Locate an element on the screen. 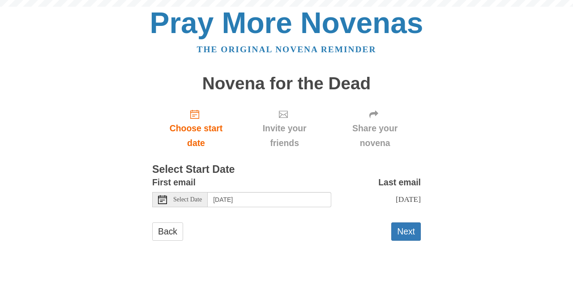 The height and width of the screenshot is (297, 573). span: Select Date is located at coordinates (187, 200).